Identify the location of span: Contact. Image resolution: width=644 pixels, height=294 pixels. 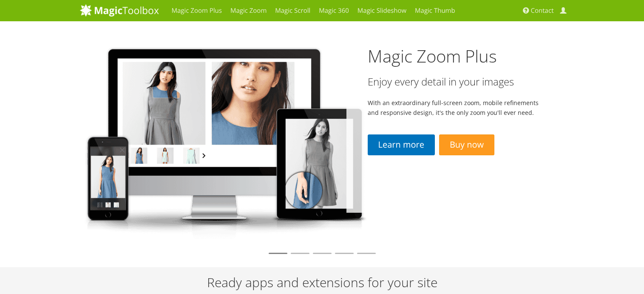
(542, 10).